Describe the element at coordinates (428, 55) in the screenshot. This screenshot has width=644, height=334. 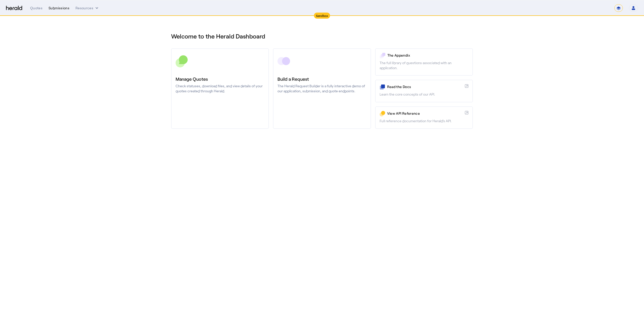
I see `p: The Appendix` at that location.